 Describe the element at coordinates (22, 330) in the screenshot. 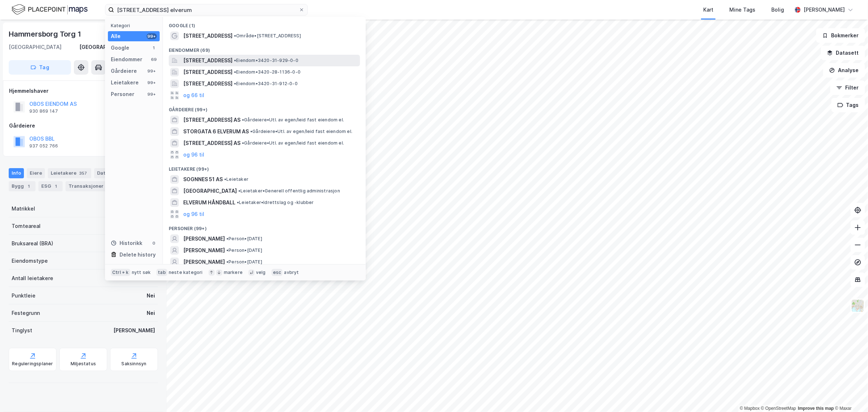

I see `div: Tinglyst` at that location.